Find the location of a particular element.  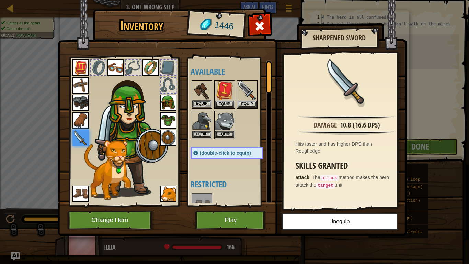

h2: Sharpened Sword is located at coordinates (339, 38).